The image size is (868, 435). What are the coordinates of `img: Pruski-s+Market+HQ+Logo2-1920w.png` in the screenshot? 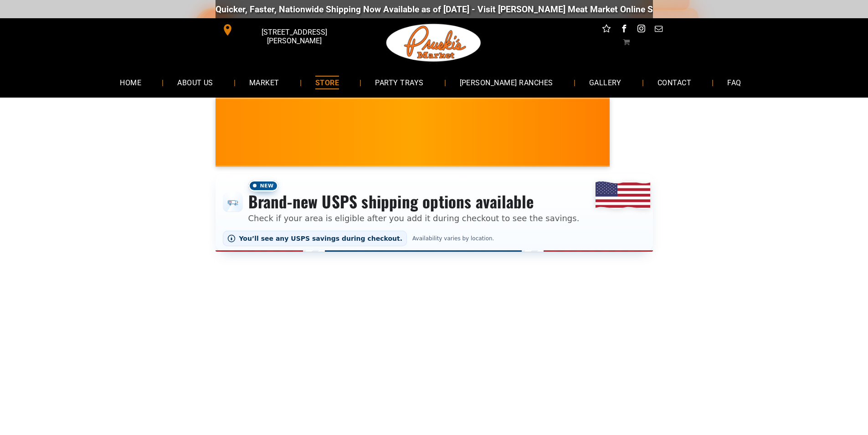 It's located at (434, 43).